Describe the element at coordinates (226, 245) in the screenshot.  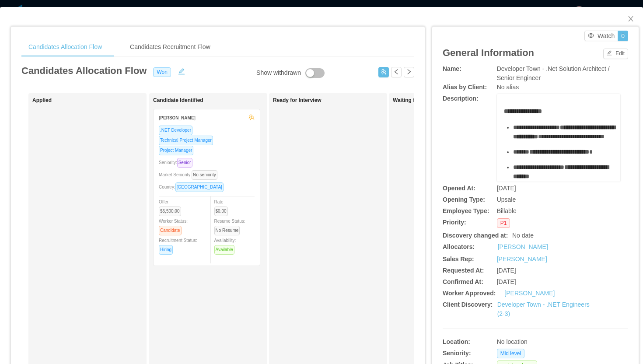
I see `span: Availability:` at that location.